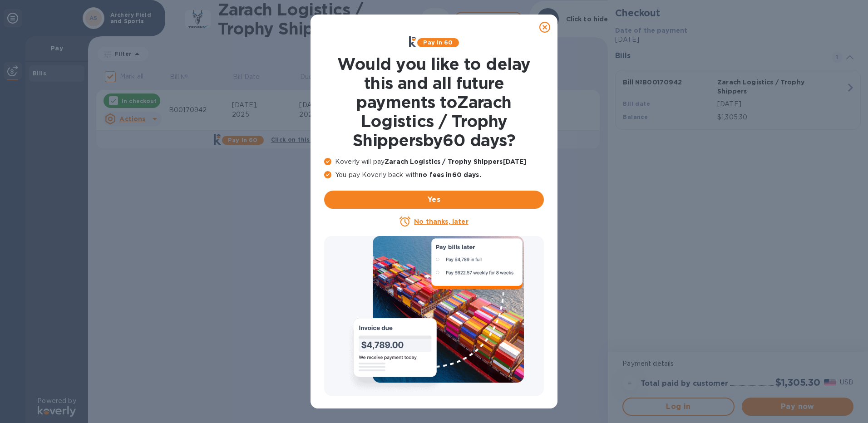 The height and width of the screenshot is (423, 868). What do you see at coordinates (434, 200) in the screenshot?
I see `button: Yes` at bounding box center [434, 200].